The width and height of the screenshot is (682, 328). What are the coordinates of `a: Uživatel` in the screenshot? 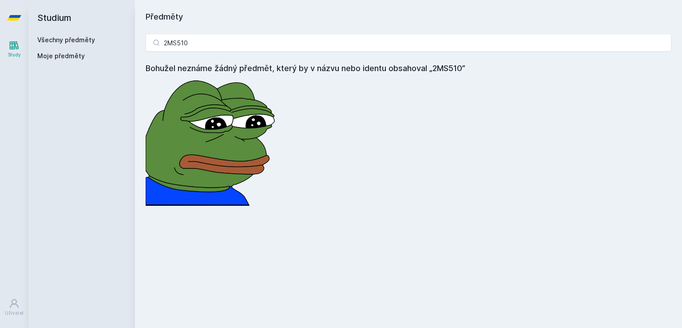 It's located at (14, 307).